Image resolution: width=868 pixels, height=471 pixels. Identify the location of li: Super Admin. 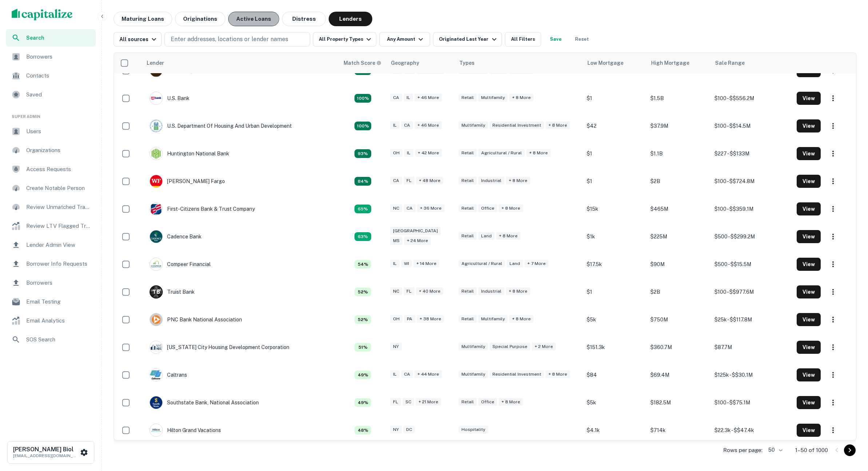
(50, 113).